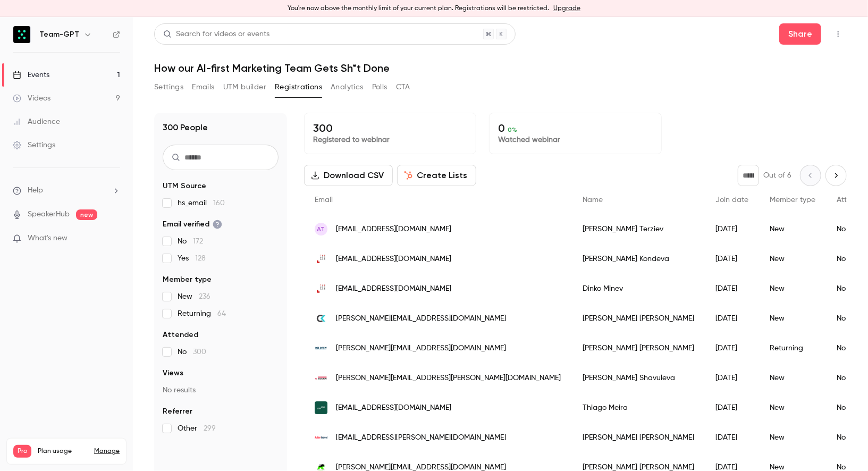 This screenshot has width=868, height=471. What do you see at coordinates (22, 451) in the screenshot?
I see `span: Pro` at bounding box center [22, 451].